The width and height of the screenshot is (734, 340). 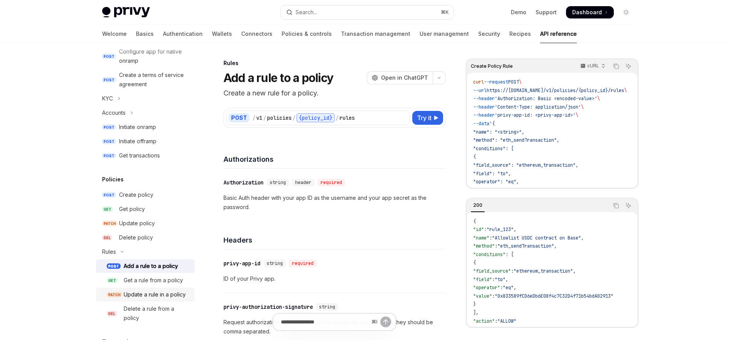 What do you see at coordinates (145, 223) in the screenshot?
I see `a: PATCHUpdate policy` at bounding box center [145, 223].